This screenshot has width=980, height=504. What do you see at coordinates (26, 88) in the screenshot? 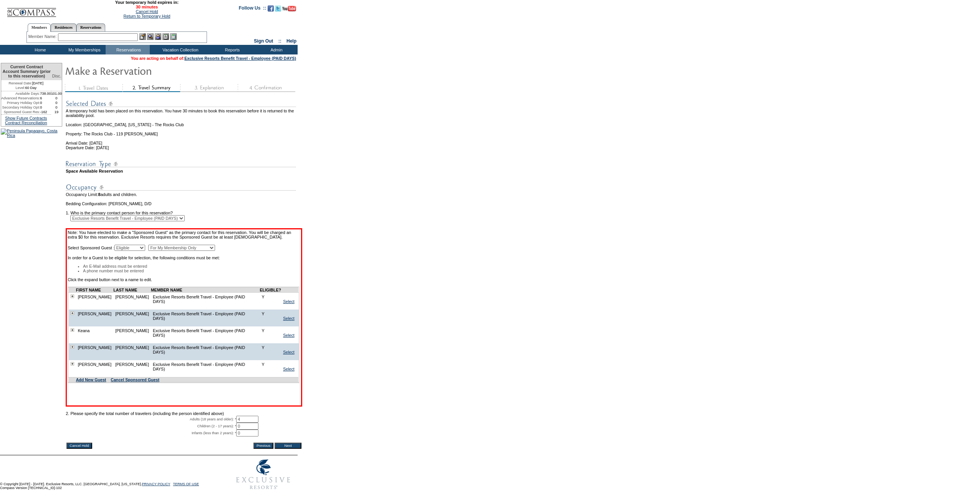
I see `td: 60 Day` at bounding box center [26, 88].